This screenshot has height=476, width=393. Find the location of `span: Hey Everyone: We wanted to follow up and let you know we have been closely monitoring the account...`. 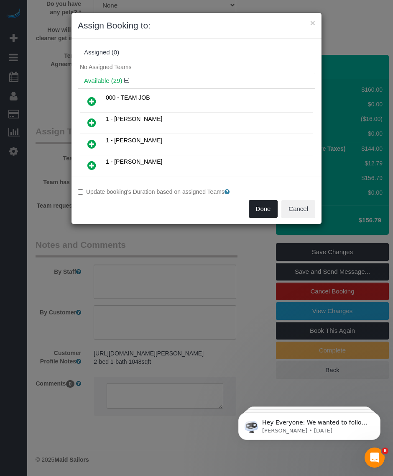

span: Hey Everyone: We wanted to follow up and let you know we have been closely monitoring the account... is located at coordinates (90, 69).